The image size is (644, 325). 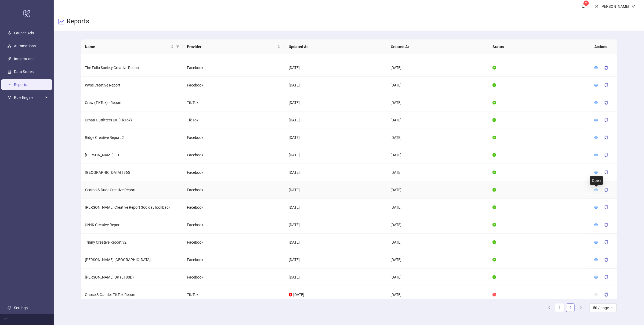 I want to click on th: Created At, so click(x=438, y=47).